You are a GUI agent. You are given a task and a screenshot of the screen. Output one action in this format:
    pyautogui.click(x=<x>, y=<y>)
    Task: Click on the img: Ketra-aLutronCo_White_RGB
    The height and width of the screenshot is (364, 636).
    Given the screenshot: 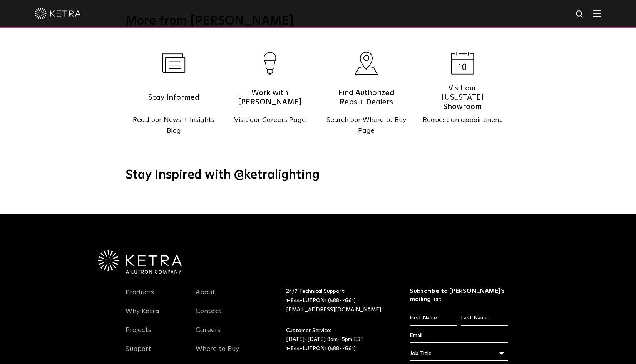 What is the action you would take?
    pyautogui.click(x=140, y=262)
    